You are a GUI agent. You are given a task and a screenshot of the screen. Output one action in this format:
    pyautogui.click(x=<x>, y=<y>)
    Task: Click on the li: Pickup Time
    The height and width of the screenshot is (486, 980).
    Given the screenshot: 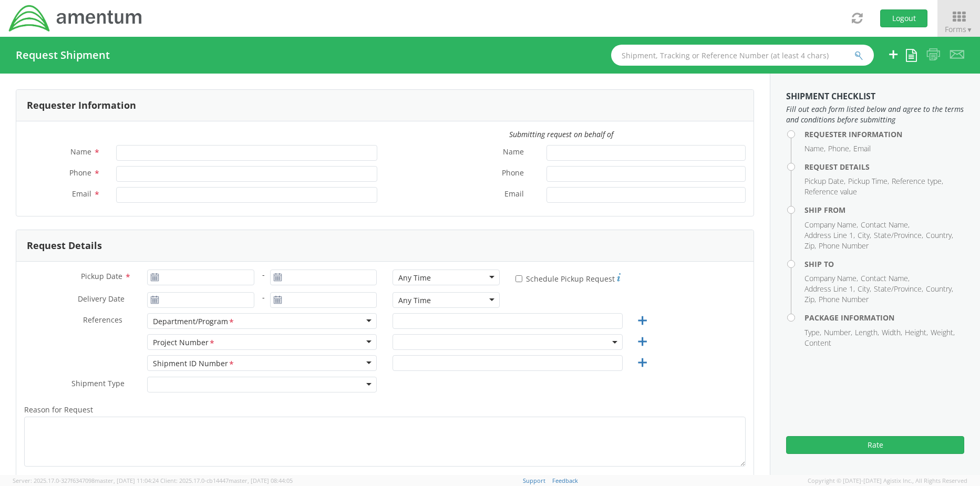 What is the action you would take?
    pyautogui.click(x=869, y=181)
    